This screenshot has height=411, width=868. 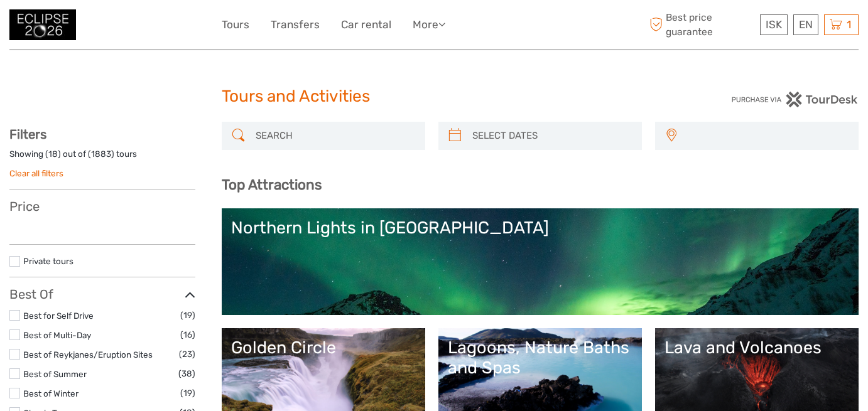 I want to click on h3: Best Of, so click(x=103, y=294).